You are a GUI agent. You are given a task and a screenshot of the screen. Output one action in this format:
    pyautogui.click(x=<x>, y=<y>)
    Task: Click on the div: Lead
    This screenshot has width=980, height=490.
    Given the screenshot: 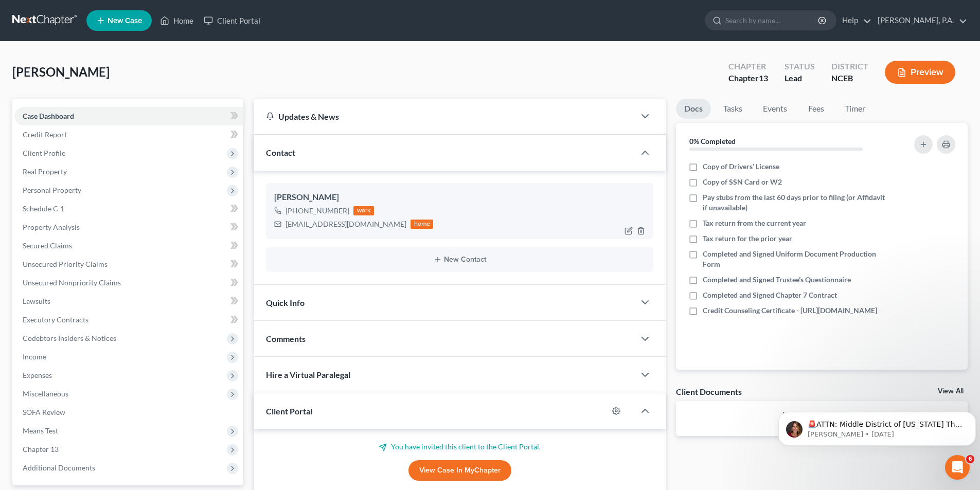 What is the action you would take?
    pyautogui.click(x=800, y=78)
    